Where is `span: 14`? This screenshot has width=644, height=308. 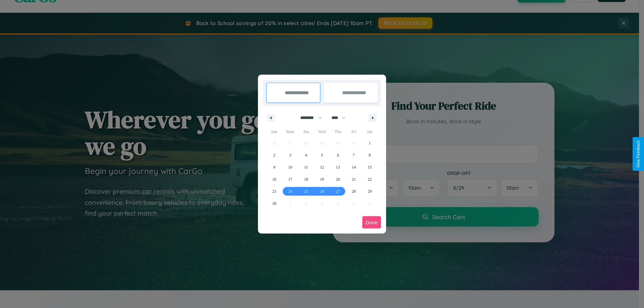
span: 14 is located at coordinates (354, 167).